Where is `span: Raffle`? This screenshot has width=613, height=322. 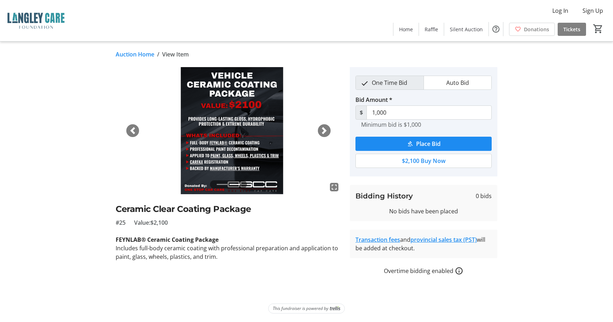
span: Raffle is located at coordinates (431, 29).